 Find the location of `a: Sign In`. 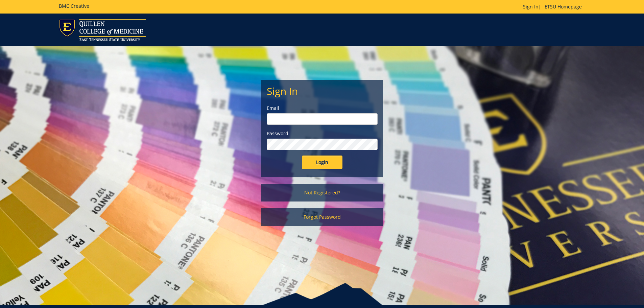

a: Sign In is located at coordinates (531, 7).